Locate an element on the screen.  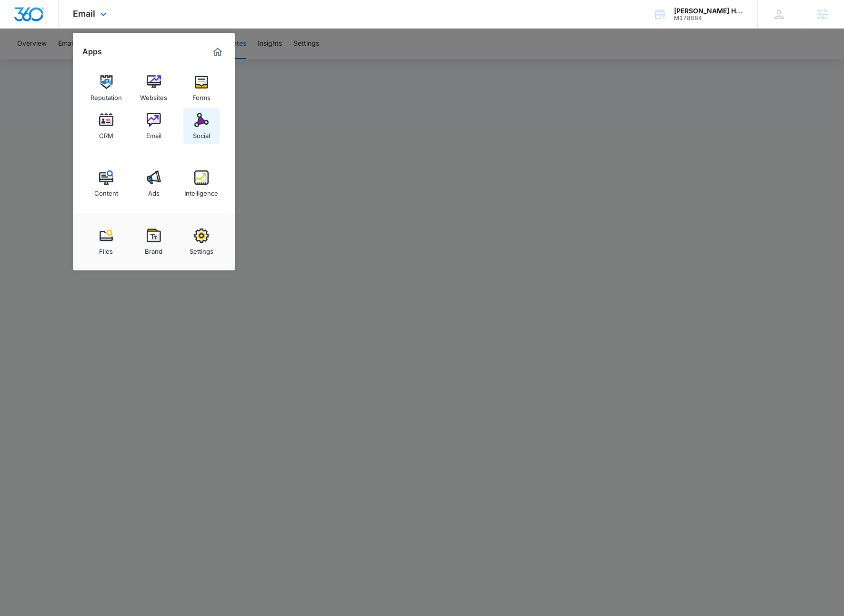
div: Ads is located at coordinates (153, 191).